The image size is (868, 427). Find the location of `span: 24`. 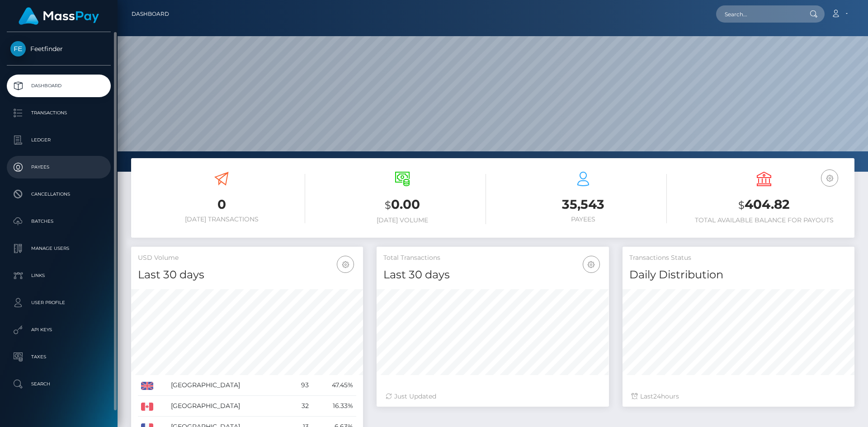

span: 24 is located at coordinates (657, 396).